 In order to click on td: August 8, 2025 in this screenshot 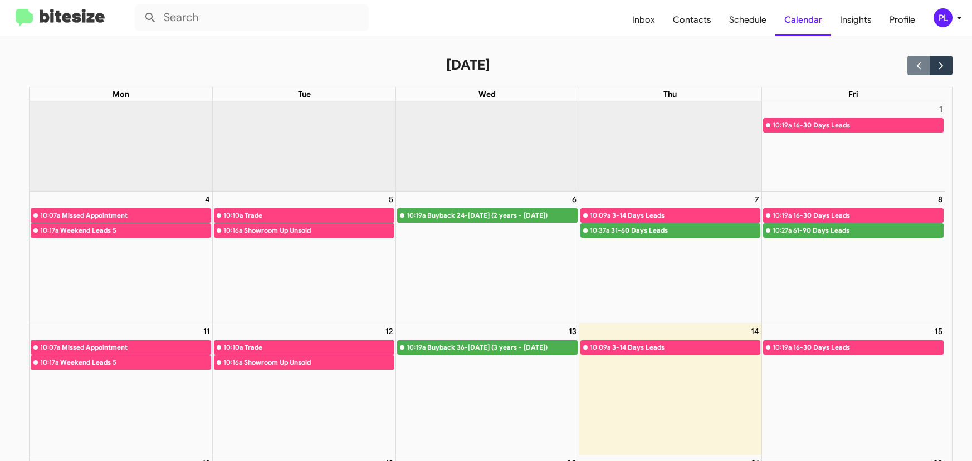, I will do `click(853, 257)`.